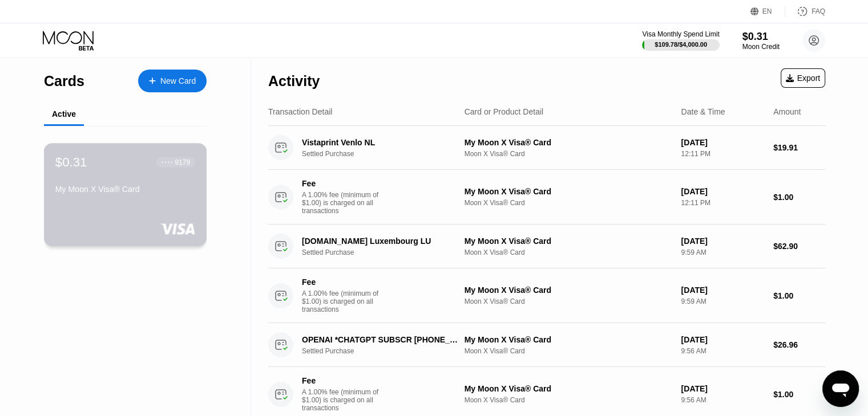  Describe the element at coordinates (64, 114) in the screenshot. I see `div: Active` at that location.